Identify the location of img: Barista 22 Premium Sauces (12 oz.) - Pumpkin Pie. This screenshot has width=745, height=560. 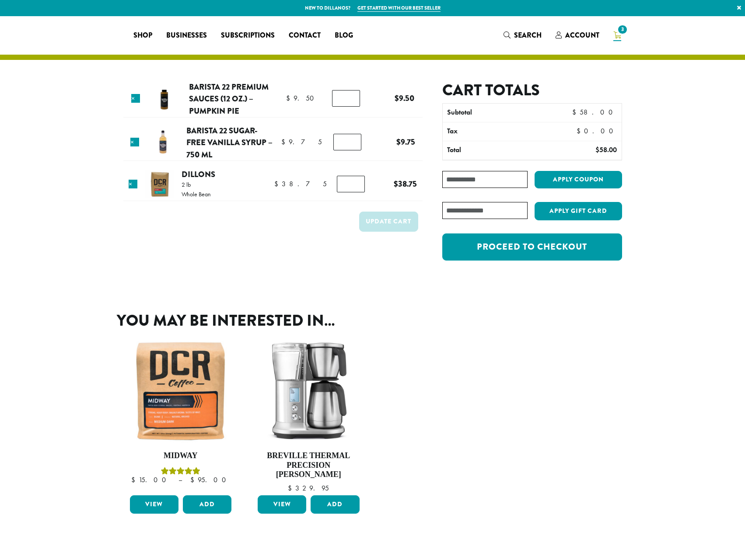
(164, 99).